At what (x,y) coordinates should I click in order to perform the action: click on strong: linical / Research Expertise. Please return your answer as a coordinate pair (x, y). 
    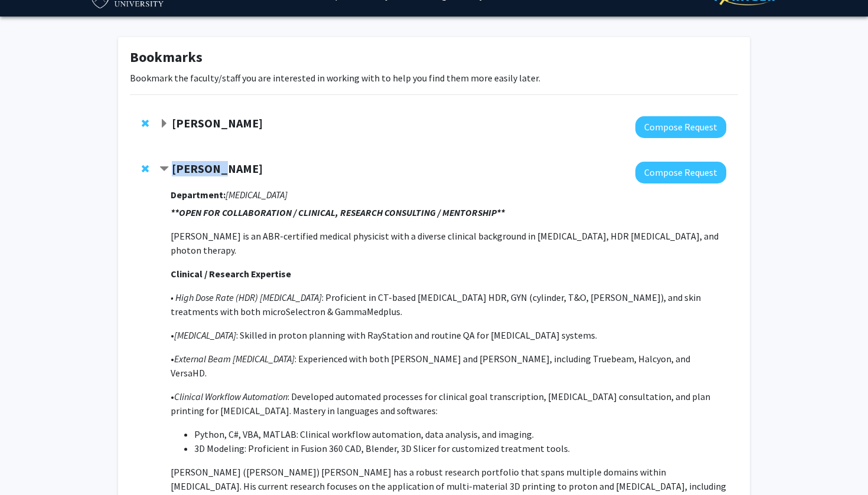
    Looking at the image, I should click on (234, 274).